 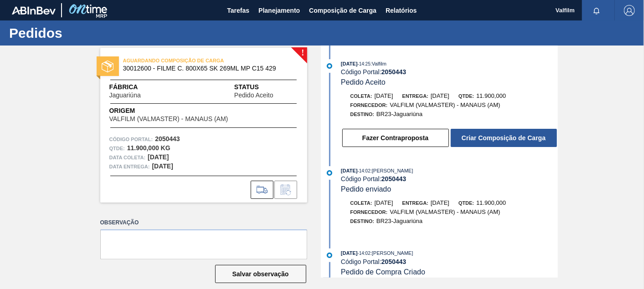 I want to click on span: AGUARDANDO COMPOSIÇÃO DE CARGA, so click(x=187, y=60).